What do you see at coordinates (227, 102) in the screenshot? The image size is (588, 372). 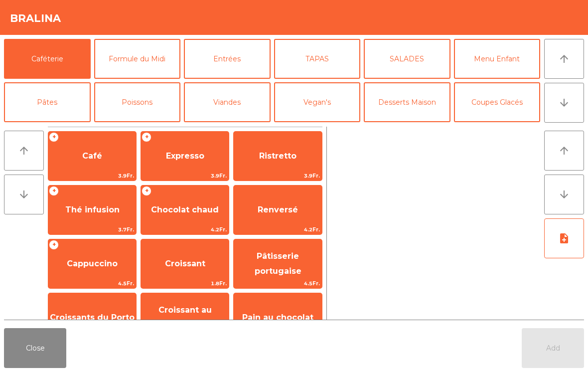 I see `button: Viandes` at bounding box center [227, 102].